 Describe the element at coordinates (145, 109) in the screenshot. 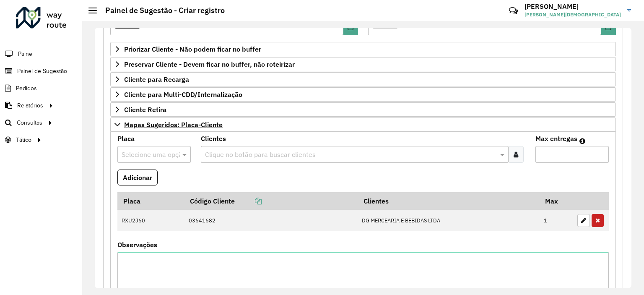

I see `span: Cliente Retira` at that location.